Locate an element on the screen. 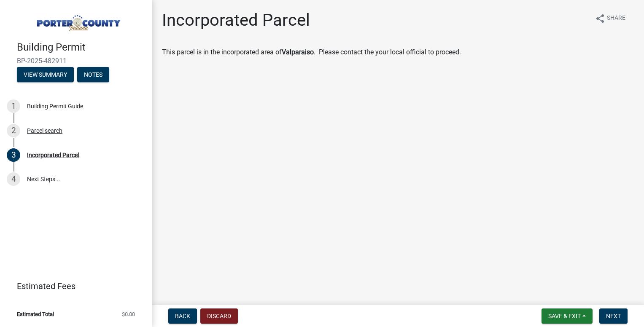 Image resolution: width=644 pixels, height=327 pixels. button: Save & Exit is located at coordinates (567, 316).